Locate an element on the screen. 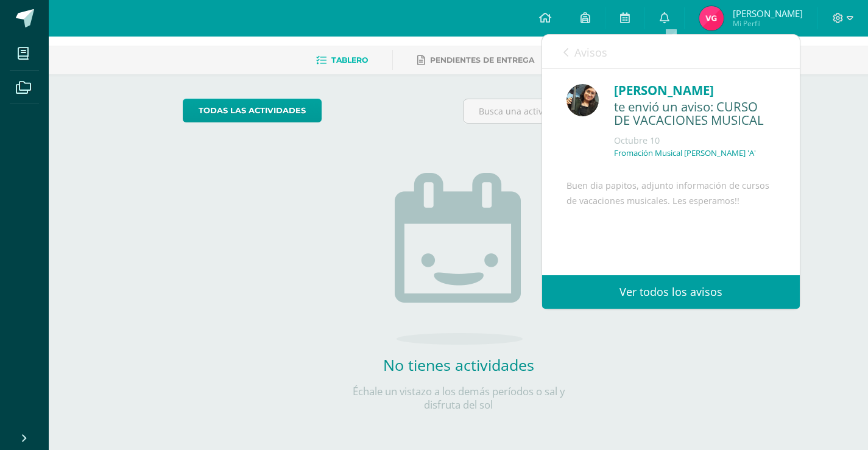 This screenshot has height=450, width=868. img: afbb90b42ddb8510e0c4b806fbdf27cc.png is located at coordinates (583, 100).